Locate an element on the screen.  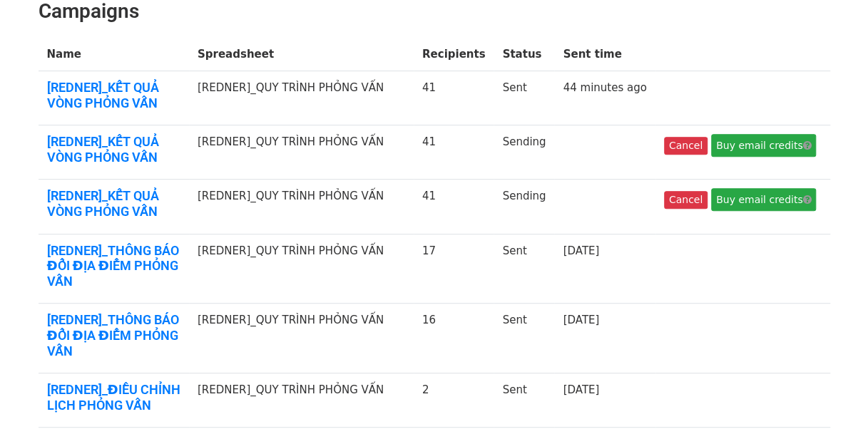
th: Status is located at coordinates (524, 54).